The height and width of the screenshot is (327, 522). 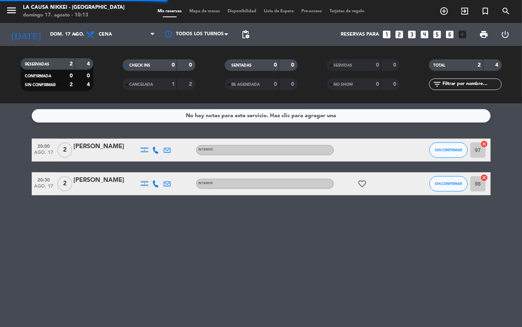 What do you see at coordinates (463, 34) in the screenshot?
I see `i: add_box` at bounding box center [463, 34].